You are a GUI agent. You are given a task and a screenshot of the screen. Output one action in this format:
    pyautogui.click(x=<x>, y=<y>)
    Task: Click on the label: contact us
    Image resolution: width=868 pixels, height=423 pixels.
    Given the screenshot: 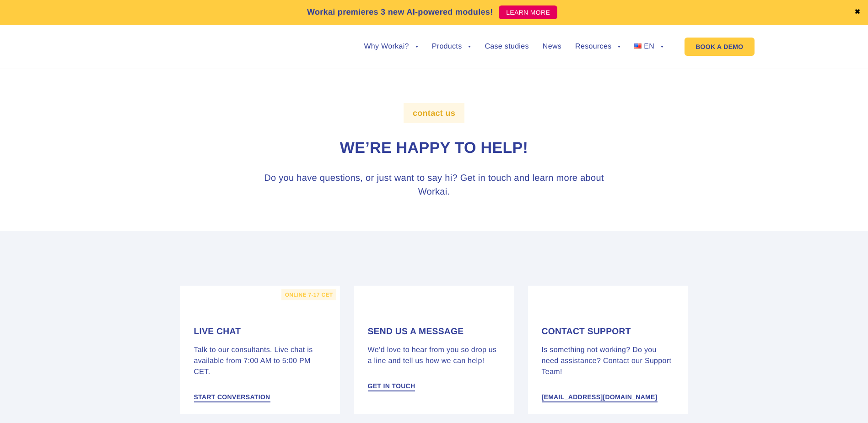 What is the action you would take?
    pyautogui.click(x=434, y=113)
    